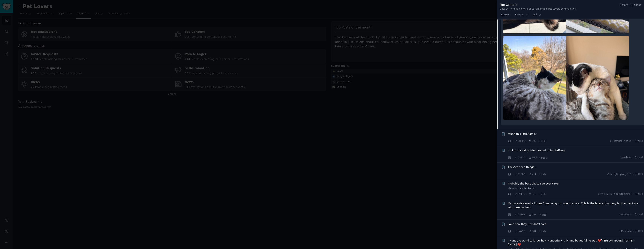 Image resolution: width=644 pixels, height=249 pixels. Describe the element at coordinates (532, 141) in the screenshot. I see `span: 509` at that location.